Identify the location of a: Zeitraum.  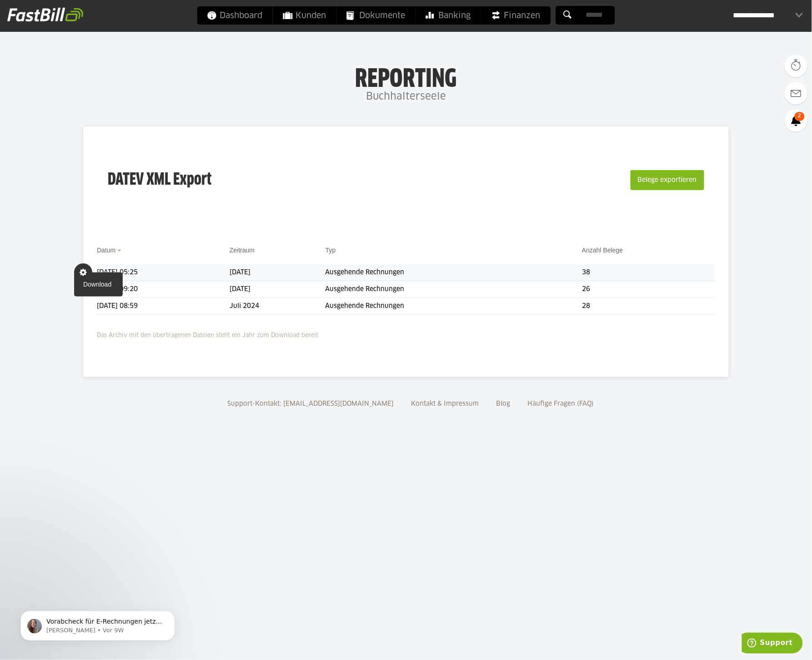
(242, 250).